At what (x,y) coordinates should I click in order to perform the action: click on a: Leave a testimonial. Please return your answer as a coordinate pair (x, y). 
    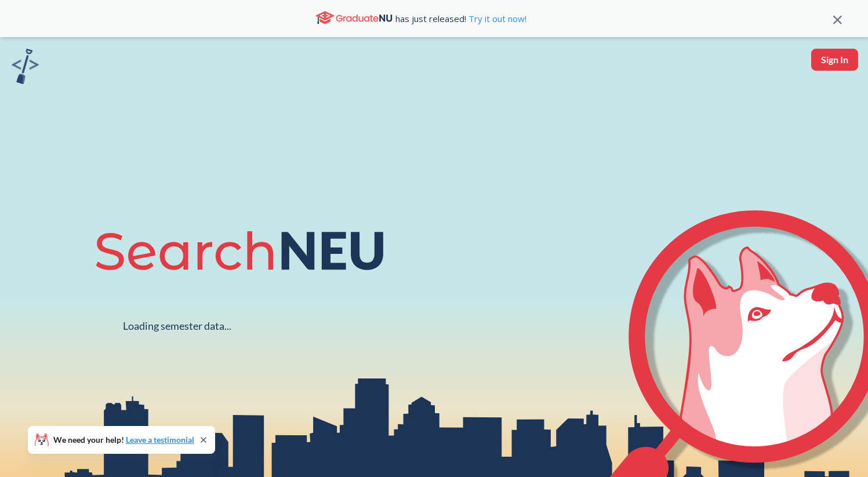
    Looking at the image, I should click on (160, 440).